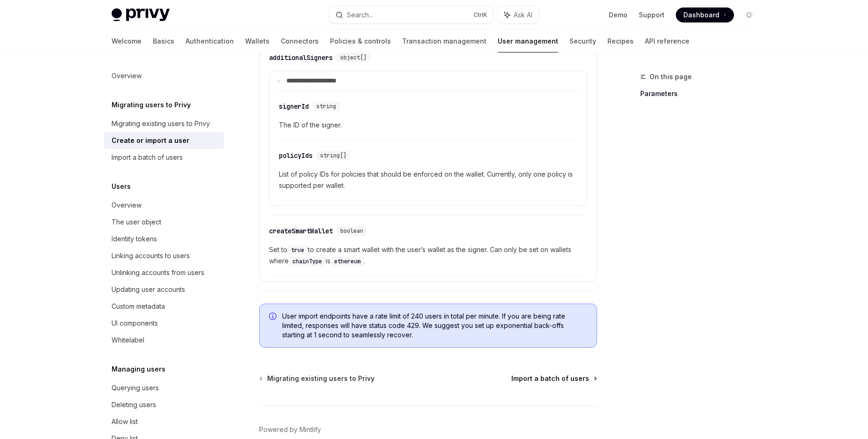 This screenshot has width=868, height=439. Describe the element at coordinates (360, 42) in the screenshot. I see `a: Policies & controls` at that location.